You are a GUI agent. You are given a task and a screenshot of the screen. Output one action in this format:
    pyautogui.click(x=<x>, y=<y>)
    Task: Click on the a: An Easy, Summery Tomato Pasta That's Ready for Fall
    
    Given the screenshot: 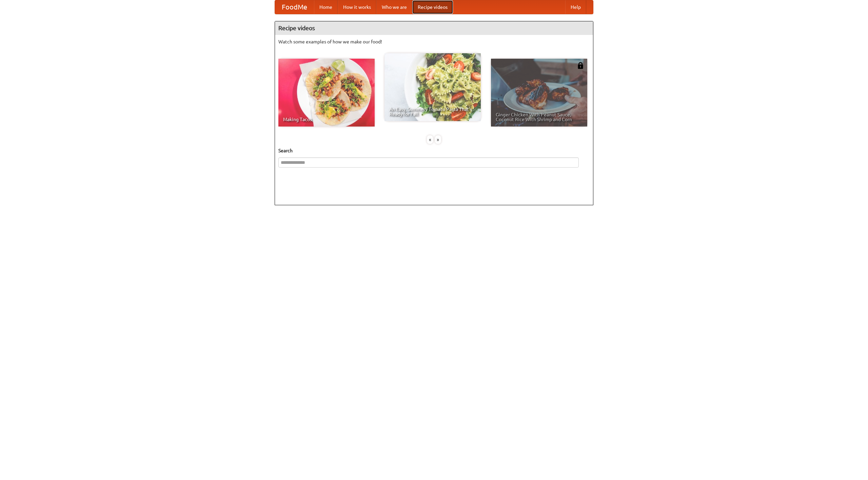 What is the action you would take?
    pyautogui.click(x=433, y=87)
    